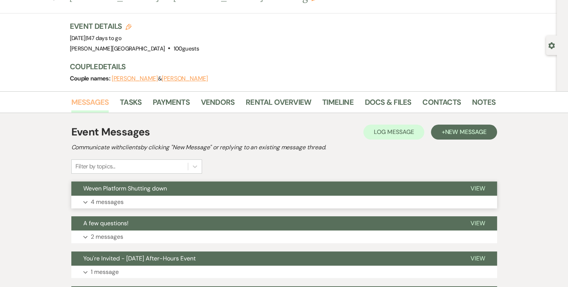  What do you see at coordinates (107, 202) in the screenshot?
I see `p: 4 messages` at bounding box center [107, 202].